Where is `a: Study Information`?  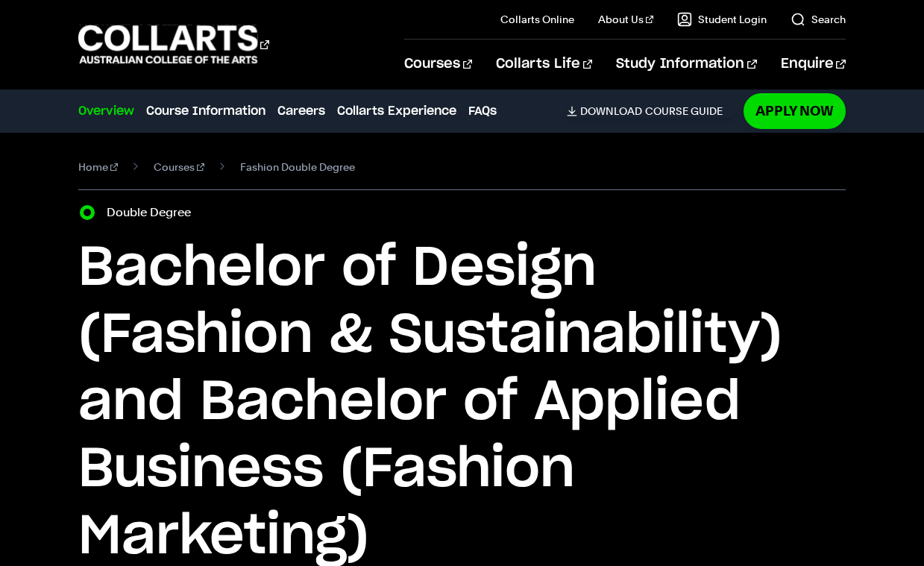 a: Study Information is located at coordinates (686, 64).